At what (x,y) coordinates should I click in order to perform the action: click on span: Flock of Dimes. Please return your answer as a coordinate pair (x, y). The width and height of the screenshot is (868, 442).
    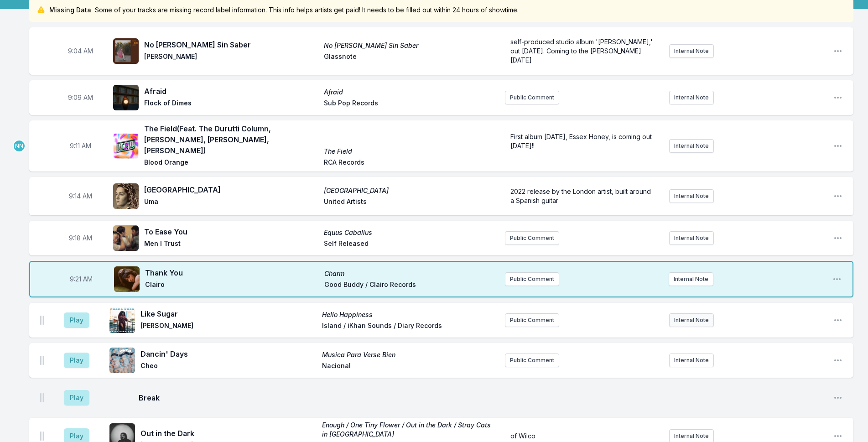
    Looking at the image, I should click on (231, 104).